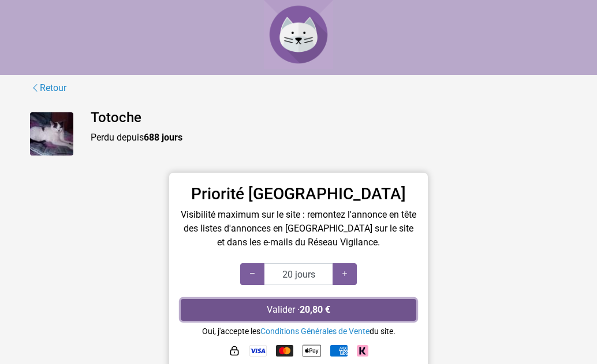 Image resolution: width=597 pixels, height=364 pixels. Describe the element at coordinates (298, 331) in the screenshot. I see `small: Oui, j'accepte les du site.` at that location.